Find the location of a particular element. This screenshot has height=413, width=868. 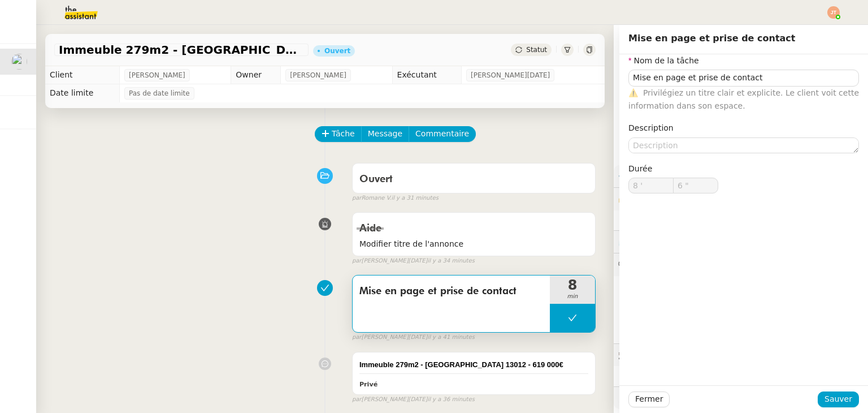

img: svg is located at coordinates (833, 12).